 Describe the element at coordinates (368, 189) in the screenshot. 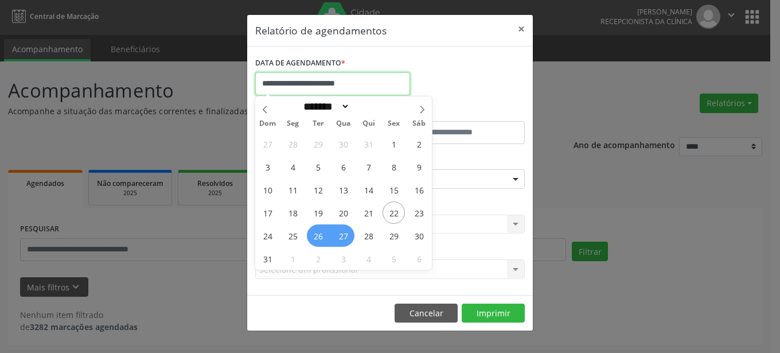

I see `span: Agosto 14, 2025` at that location.